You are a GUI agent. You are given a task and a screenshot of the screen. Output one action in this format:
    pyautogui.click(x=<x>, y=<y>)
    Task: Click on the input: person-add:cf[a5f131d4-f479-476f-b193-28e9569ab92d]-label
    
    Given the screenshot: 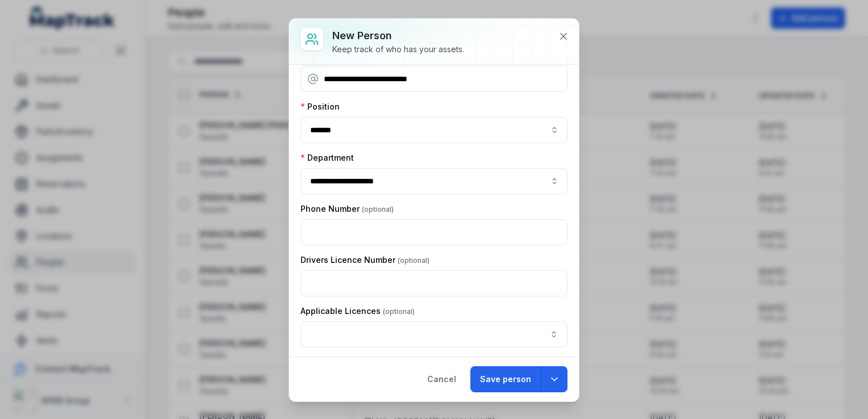 What is the action you would take?
    pyautogui.click(x=434, y=130)
    